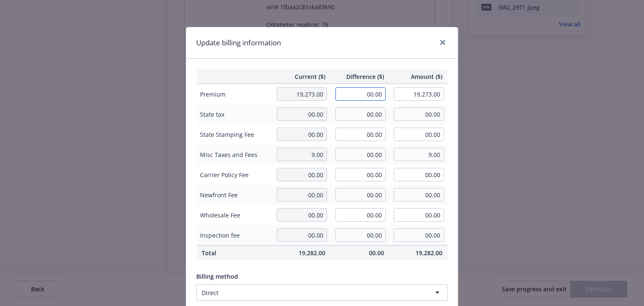  Describe the element at coordinates (239, 43) in the screenshot. I see `h1: Update billing information` at that location.